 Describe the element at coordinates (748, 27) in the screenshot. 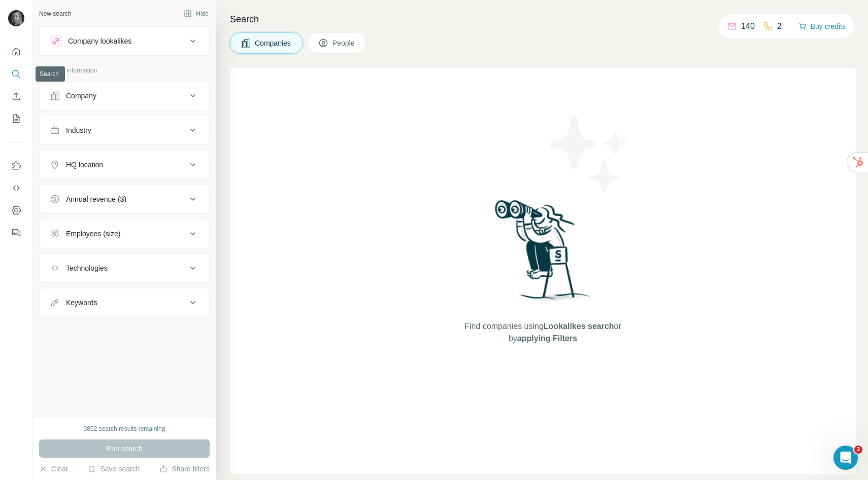

I see `p: 140` at that location.